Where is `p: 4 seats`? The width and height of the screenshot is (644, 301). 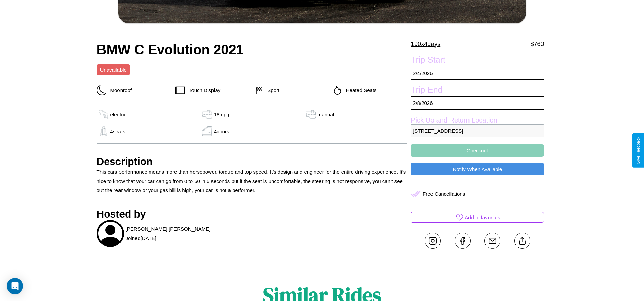
p: 4 seats is located at coordinates (118, 131).